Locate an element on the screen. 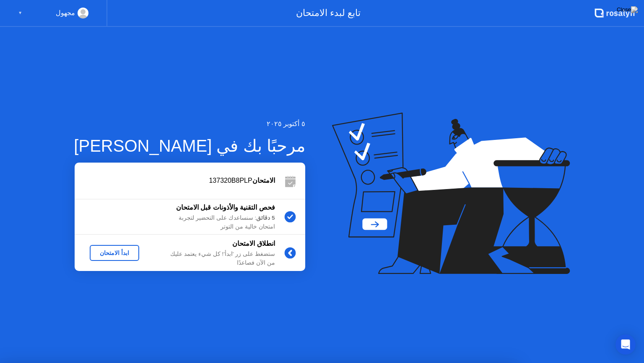 The height and width of the screenshot is (363, 644). div: 137320B8PLP is located at coordinates (175, 181).